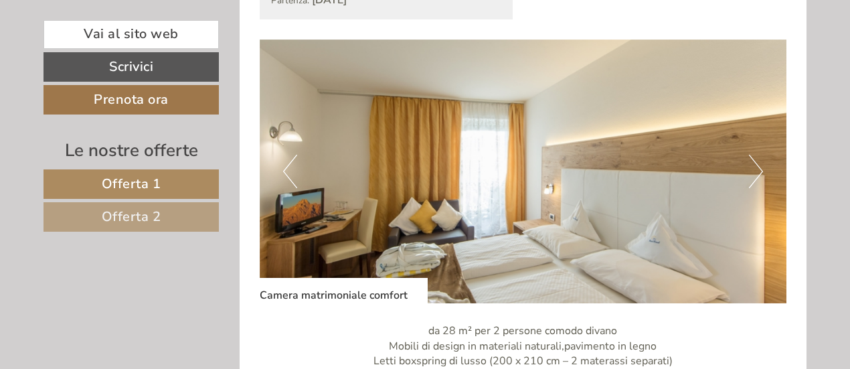  Describe the element at coordinates (131, 183) in the screenshot. I see `span: Offerta 1` at that location.